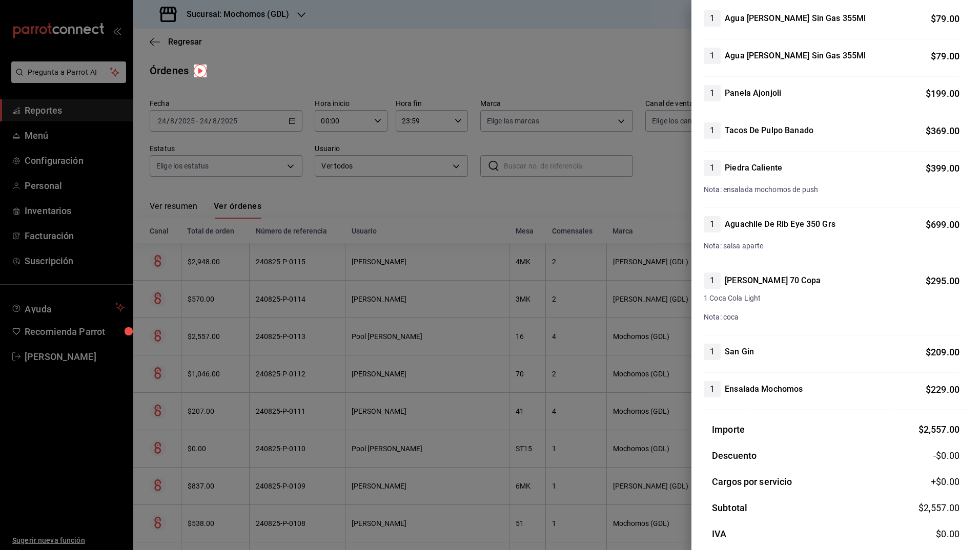 The image size is (980, 550). I want to click on span: +$ 0.00, so click(945, 481).